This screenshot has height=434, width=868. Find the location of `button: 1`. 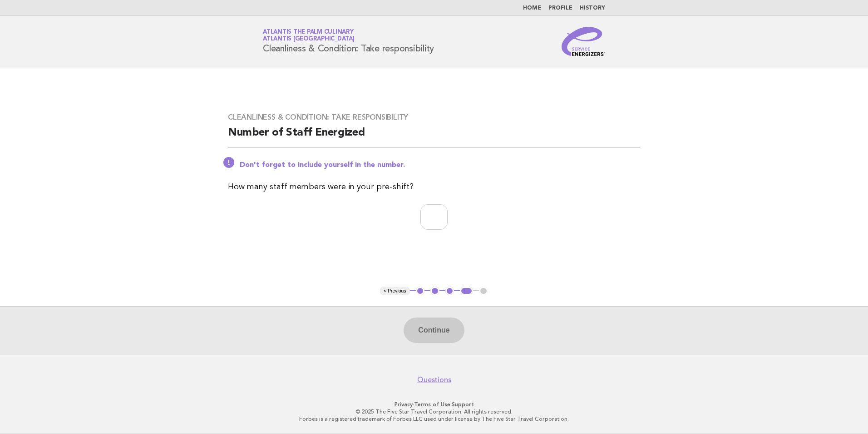

button: 1 is located at coordinates (421, 291).